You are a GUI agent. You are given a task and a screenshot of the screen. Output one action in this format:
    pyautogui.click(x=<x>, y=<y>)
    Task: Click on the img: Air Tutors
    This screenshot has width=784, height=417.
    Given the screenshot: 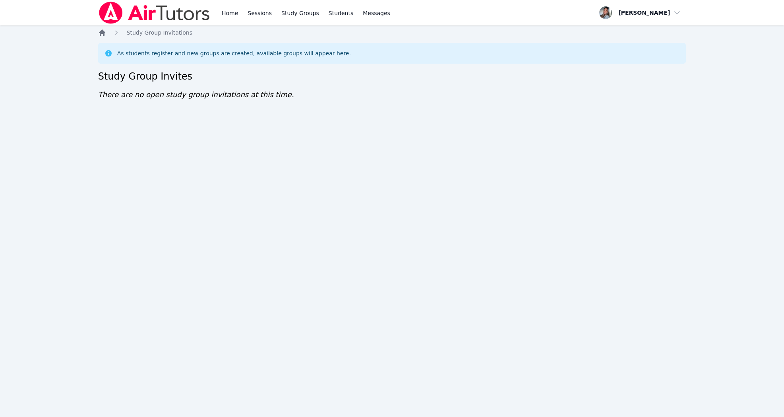 What is the action you would take?
    pyautogui.click(x=154, y=13)
    